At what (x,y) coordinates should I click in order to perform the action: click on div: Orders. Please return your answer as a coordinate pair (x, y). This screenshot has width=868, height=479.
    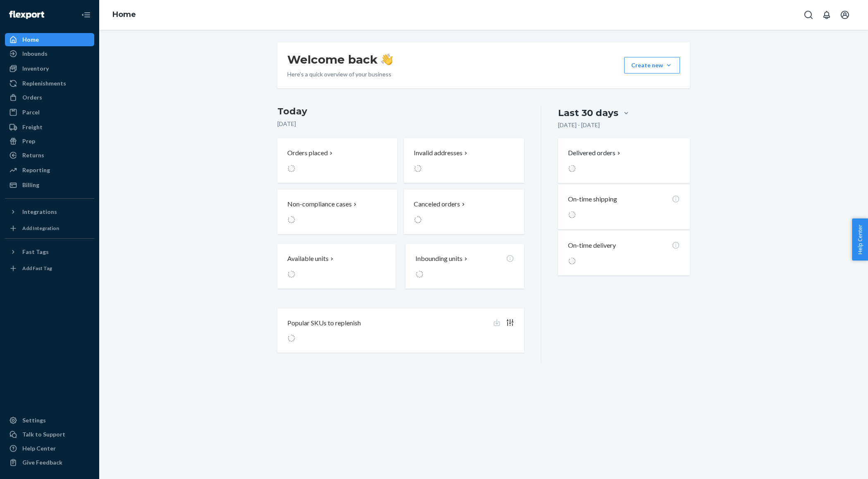
    Looking at the image, I should click on (32, 97).